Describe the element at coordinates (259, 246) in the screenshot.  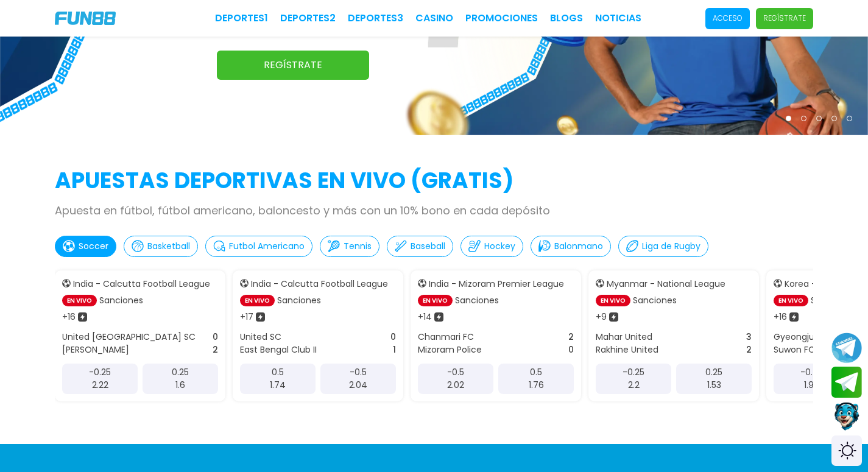
I see `button: Futbol Americano` at that location.